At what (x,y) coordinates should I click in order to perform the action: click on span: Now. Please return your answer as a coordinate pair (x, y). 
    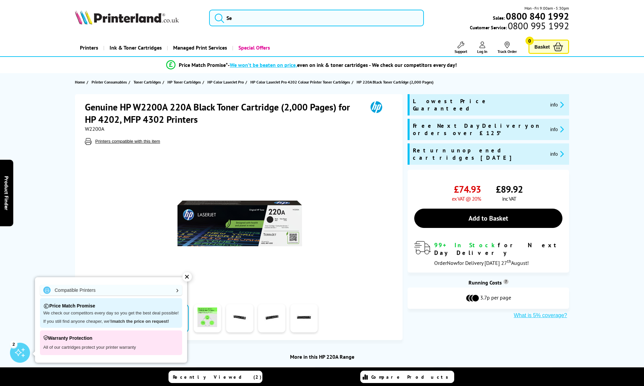
    Looking at the image, I should click on (452, 263).